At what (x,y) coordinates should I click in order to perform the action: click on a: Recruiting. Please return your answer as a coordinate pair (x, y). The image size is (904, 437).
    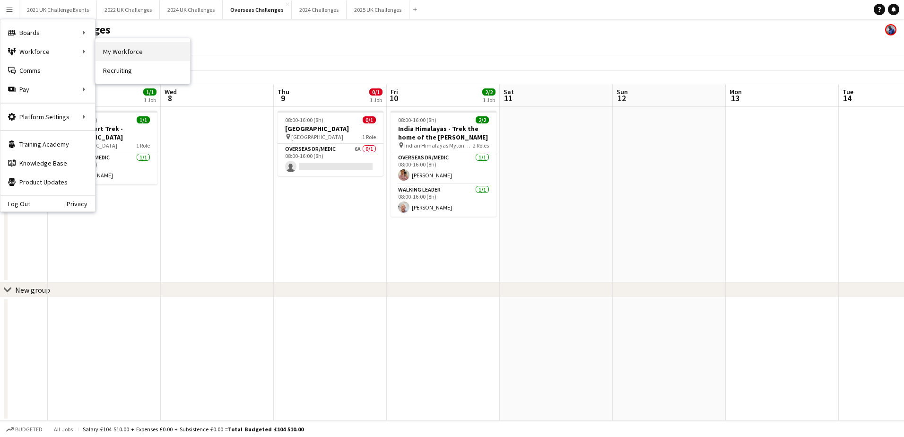
    Looking at the image, I should click on (143, 70).